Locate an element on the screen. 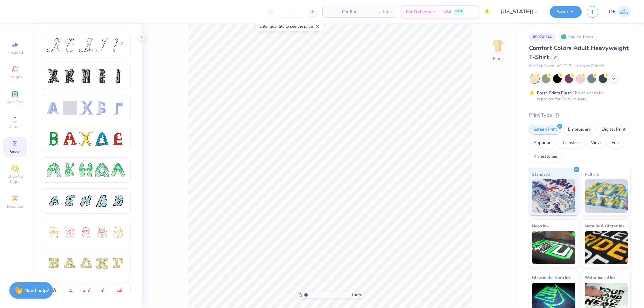 The height and width of the screenshot is (308, 644). div: Foil is located at coordinates (615, 143).